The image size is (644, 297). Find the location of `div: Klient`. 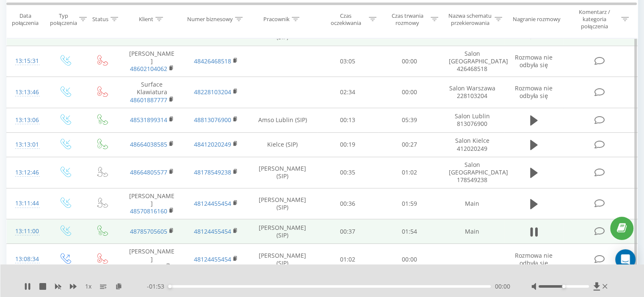

div: Klient is located at coordinates (146, 19).